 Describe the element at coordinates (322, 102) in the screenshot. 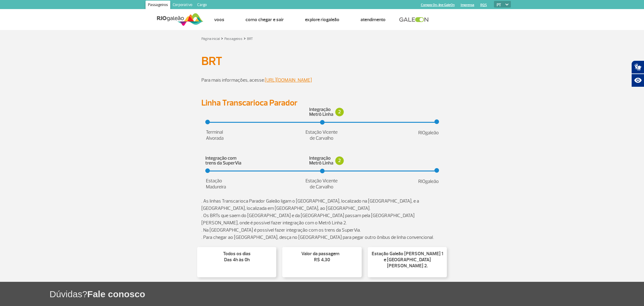

I see `h3: Linha Transcarioca Parador` at that location.